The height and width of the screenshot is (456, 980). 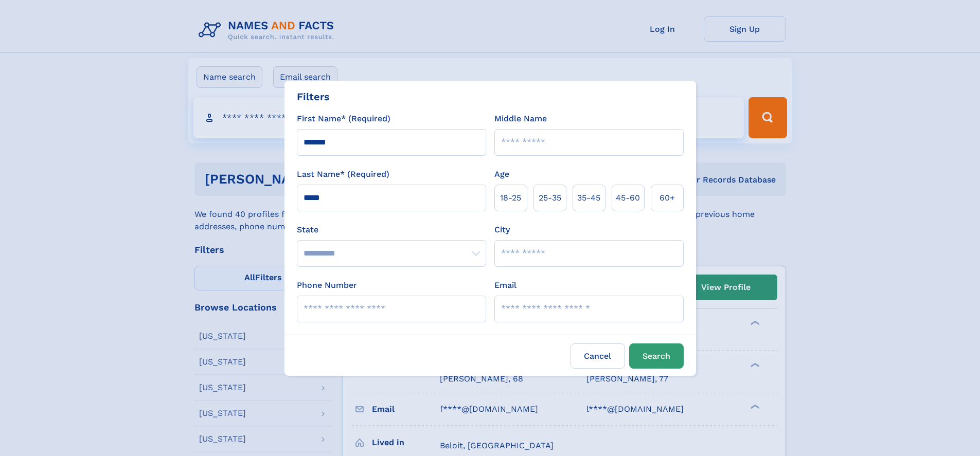 What do you see at coordinates (326, 285) in the screenshot?
I see `label: Phone Number` at bounding box center [326, 285].